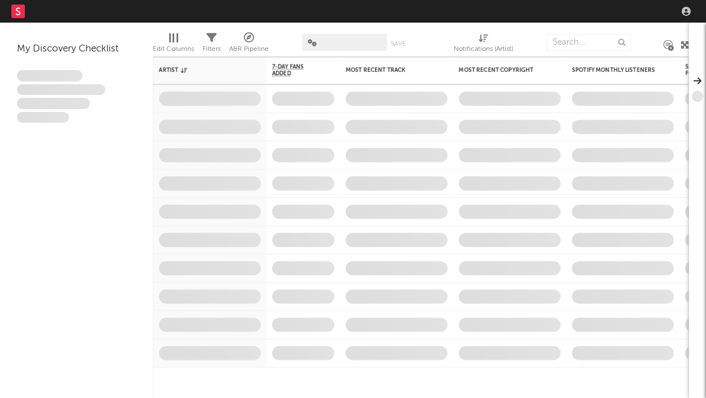  Describe the element at coordinates (398, 44) in the screenshot. I see `button: Save` at that location.